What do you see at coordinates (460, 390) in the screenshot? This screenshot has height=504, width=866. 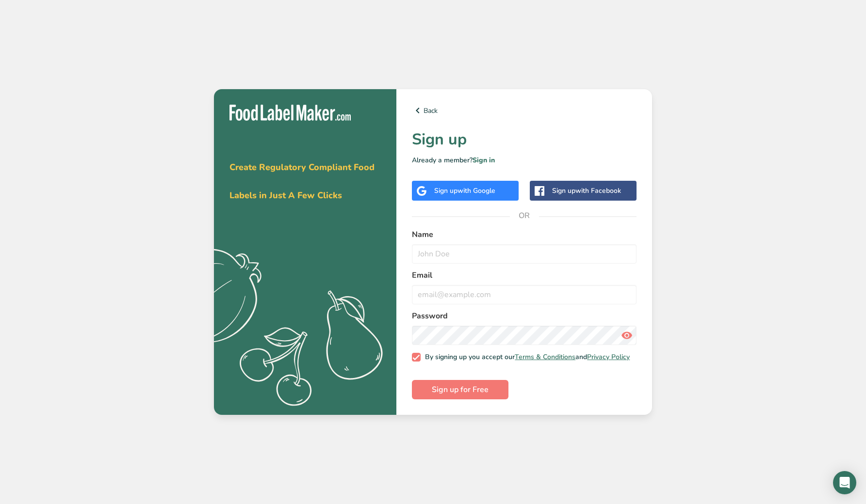 I see `span: Sign up for Free` at bounding box center [460, 390].